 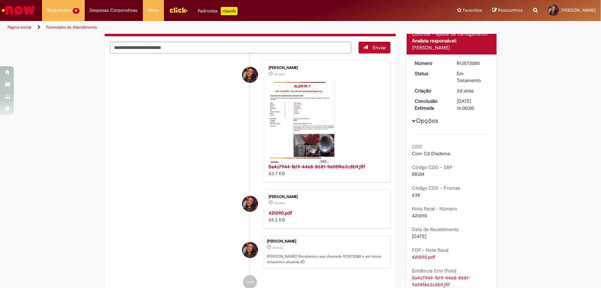 What do you see at coordinates (76, 11) in the screenshot?
I see `span: 17` at bounding box center [76, 11].